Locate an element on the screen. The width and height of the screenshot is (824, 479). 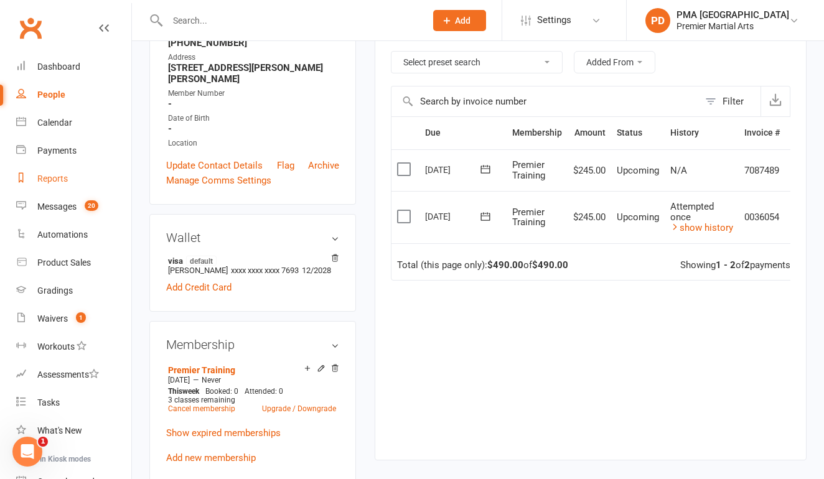
span: 3 classes remaining is located at coordinates (202, 400).